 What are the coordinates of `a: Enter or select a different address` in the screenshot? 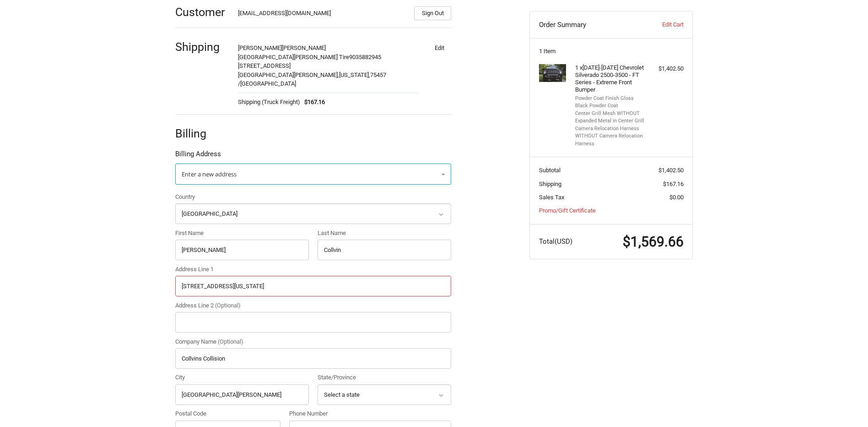 It's located at (313, 174).